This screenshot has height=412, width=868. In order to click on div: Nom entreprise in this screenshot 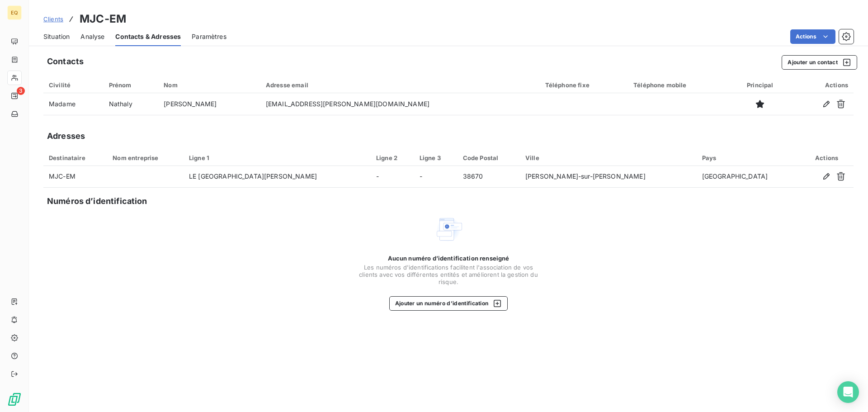, I will do `click(145, 158)`.